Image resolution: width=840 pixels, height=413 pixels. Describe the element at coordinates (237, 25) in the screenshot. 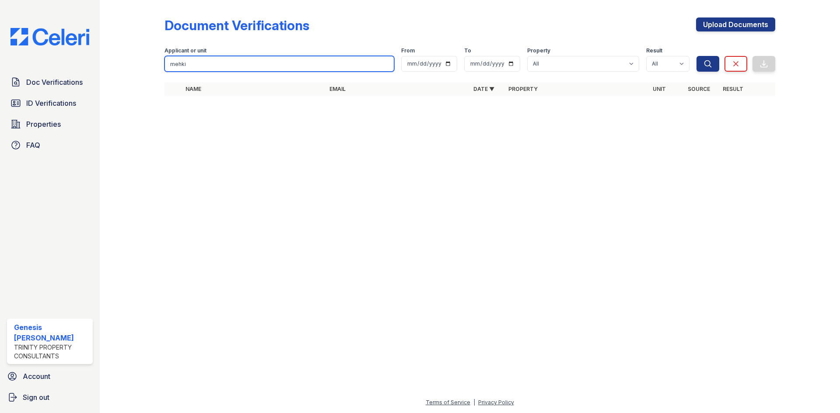

I see `div: Document Verifications` at that location.